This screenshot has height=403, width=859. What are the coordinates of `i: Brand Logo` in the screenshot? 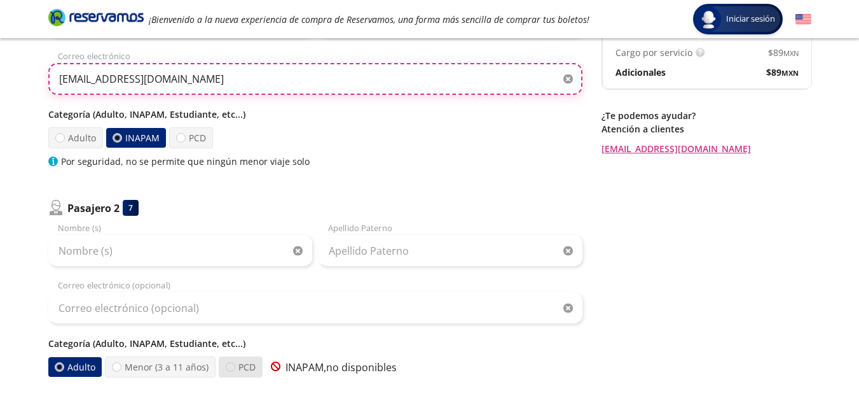 It's located at (96, 17).